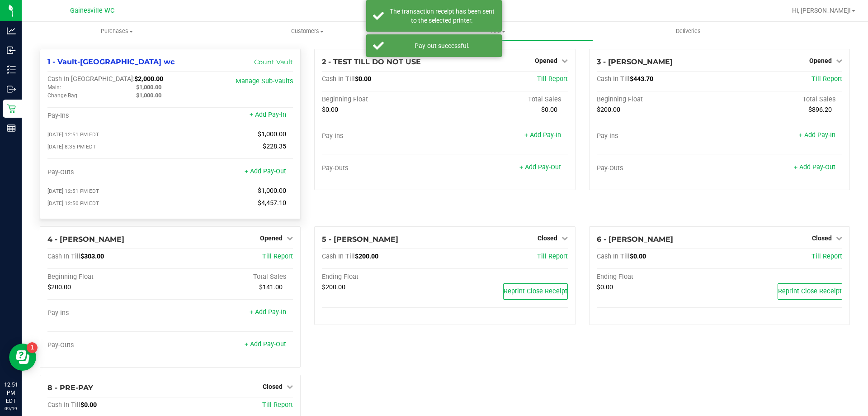 The width and height of the screenshot is (868, 416). I want to click on span: $303.00, so click(92, 256).